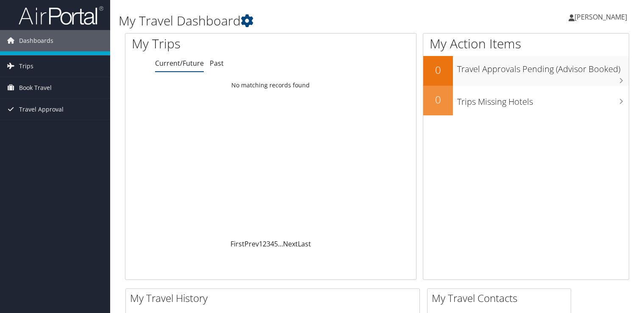  I want to click on span: Dashboards, so click(36, 40).